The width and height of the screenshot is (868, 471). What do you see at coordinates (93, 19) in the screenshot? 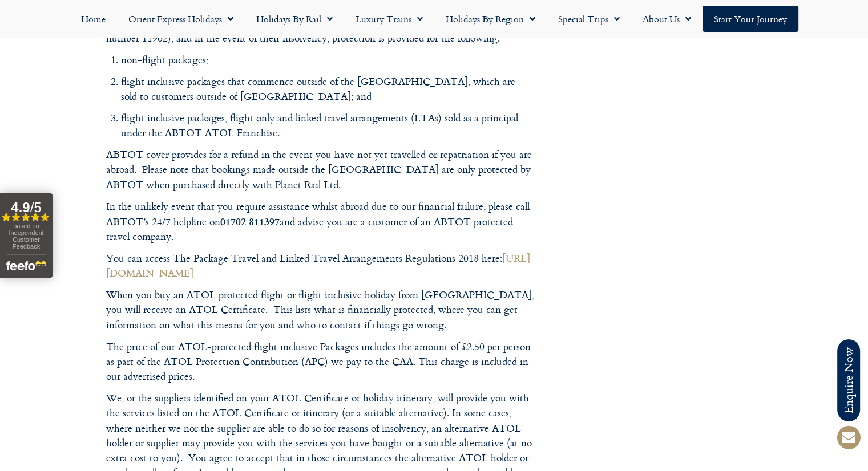
I see `a: Home` at bounding box center [93, 19].